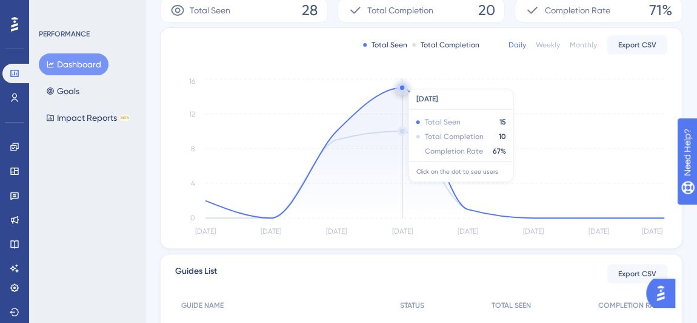  Describe the element at coordinates (310, 10) in the screenshot. I see `span: 28` at that location.